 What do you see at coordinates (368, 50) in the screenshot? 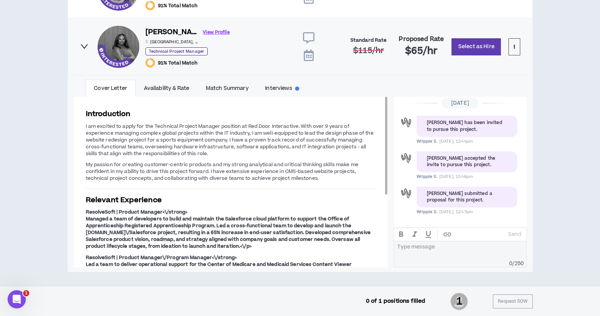
I see `span: $115 /hr` at bounding box center [368, 50].